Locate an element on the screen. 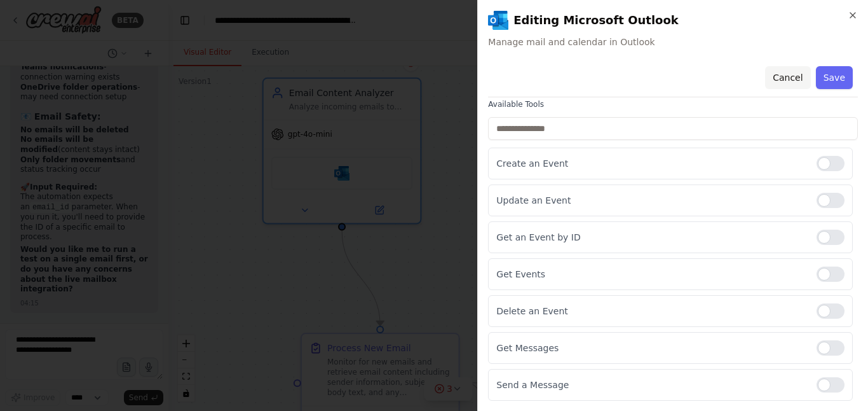 The image size is (868, 411). button: Cancel is located at coordinates (787, 78).